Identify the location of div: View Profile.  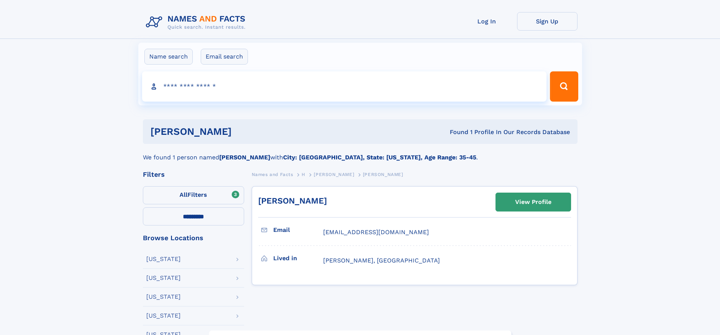
(533, 202).